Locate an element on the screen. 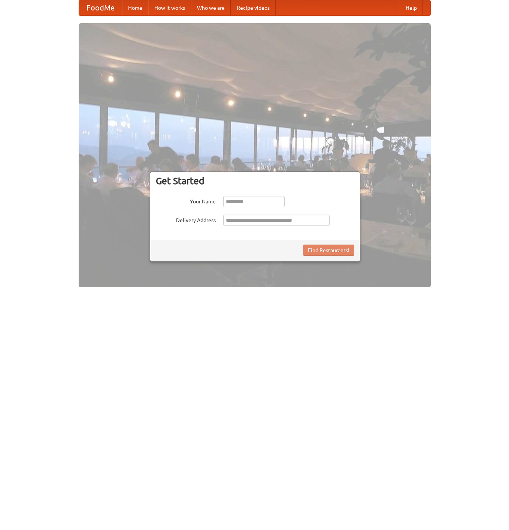 The image size is (509, 530). label: Delivery Address is located at coordinates (186, 219).